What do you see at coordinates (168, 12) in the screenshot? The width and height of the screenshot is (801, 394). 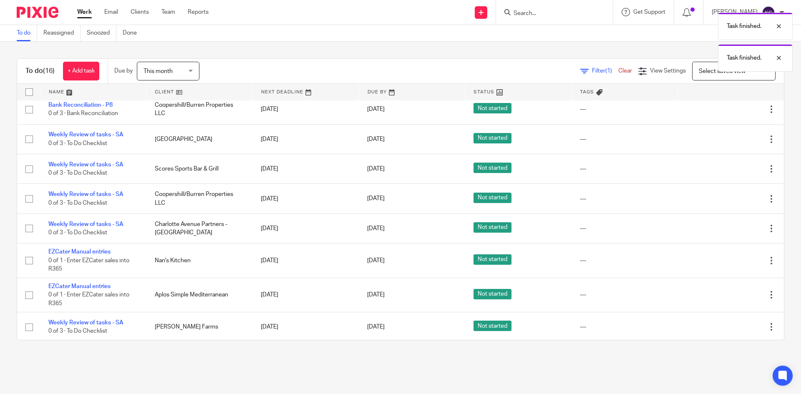 I see `a: Team` at bounding box center [168, 12].